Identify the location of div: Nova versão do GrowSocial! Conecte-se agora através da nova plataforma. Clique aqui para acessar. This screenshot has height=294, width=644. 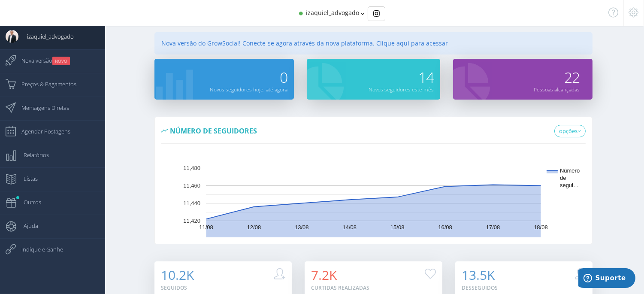
(374, 43).